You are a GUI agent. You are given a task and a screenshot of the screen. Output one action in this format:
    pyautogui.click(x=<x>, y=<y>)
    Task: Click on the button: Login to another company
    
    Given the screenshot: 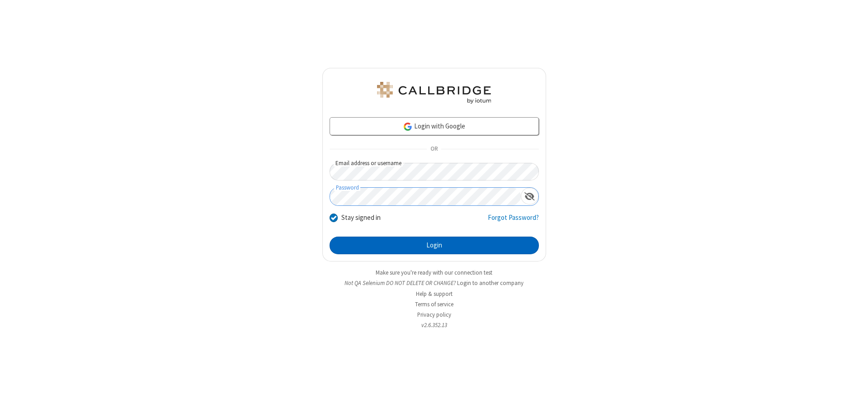 What is the action you would take?
    pyautogui.click(x=490, y=283)
    